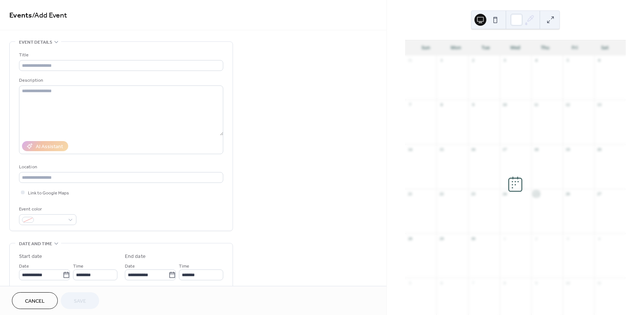 This screenshot has width=644, height=315. What do you see at coordinates (473, 194) in the screenshot?
I see `div: 23` at bounding box center [473, 194].